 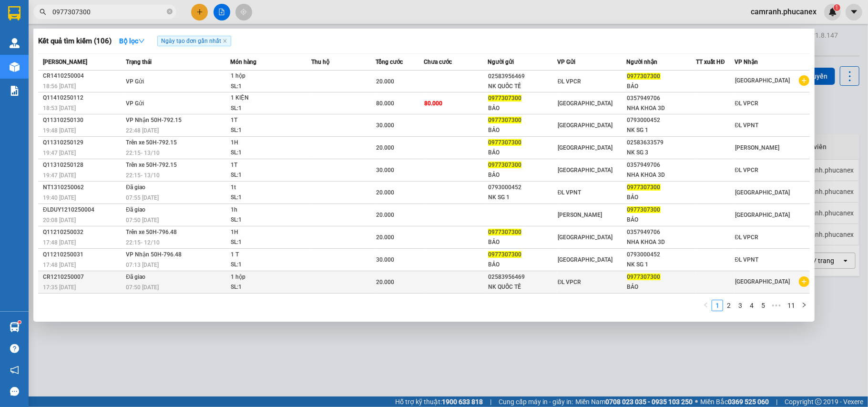 What do you see at coordinates (747, 125) in the screenshot?
I see `span: ĐL VPNT` at bounding box center [747, 125].